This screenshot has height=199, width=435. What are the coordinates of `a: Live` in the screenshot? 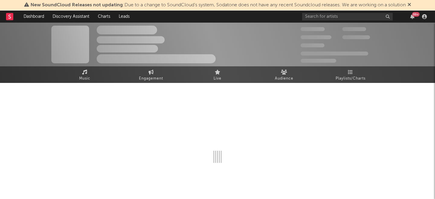 It's located at (218, 75).